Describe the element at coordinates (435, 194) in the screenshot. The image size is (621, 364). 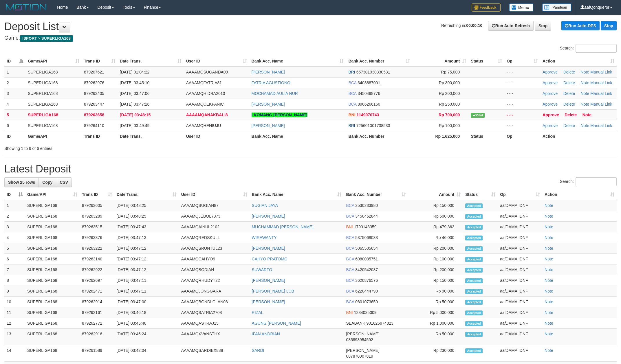
I see `th: Amount: activate to sort column ascending` at that location.